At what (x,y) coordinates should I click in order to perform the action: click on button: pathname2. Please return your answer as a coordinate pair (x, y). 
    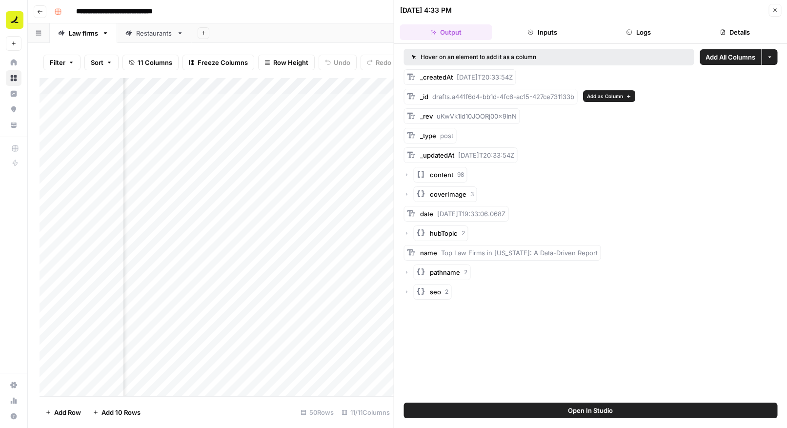
    Looking at the image, I should click on (442, 272).